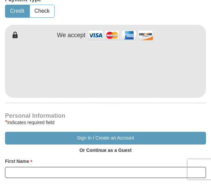 Image resolution: width=211 pixels, height=184 pixels. What do you see at coordinates (42, 11) in the screenshot?
I see `button: Check` at bounding box center [42, 11].